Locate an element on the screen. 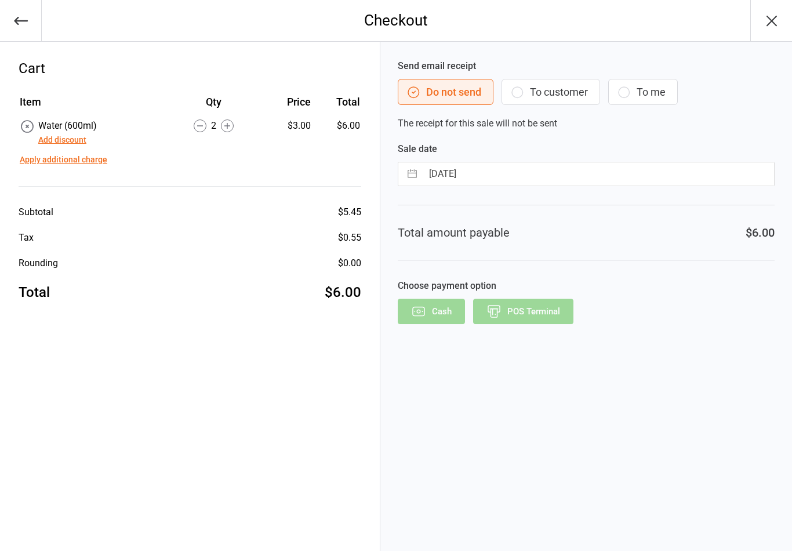  button: Do not send is located at coordinates (445, 92).